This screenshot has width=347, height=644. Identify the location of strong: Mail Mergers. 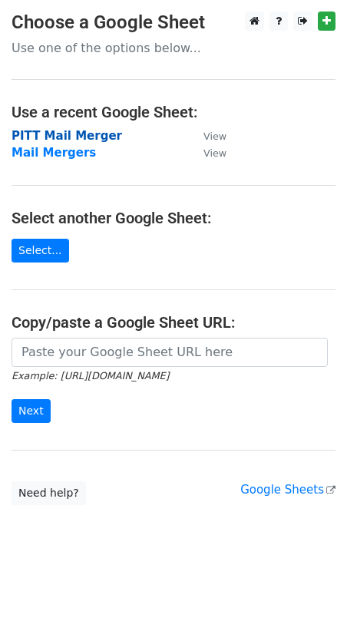
(54, 153).